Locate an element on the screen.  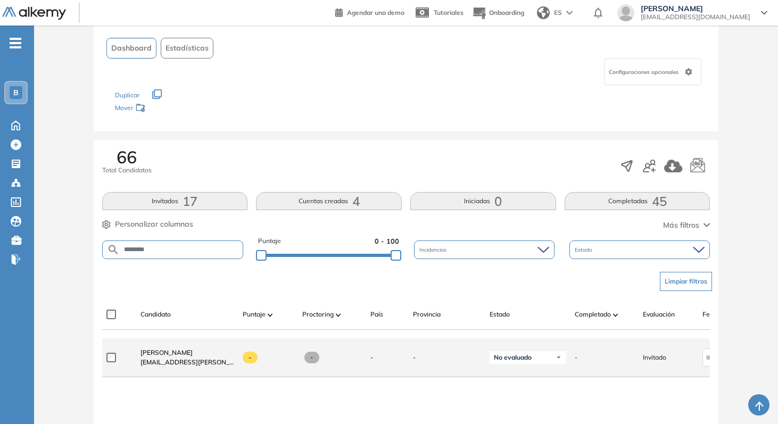
span: B is located at coordinates (16, 93).